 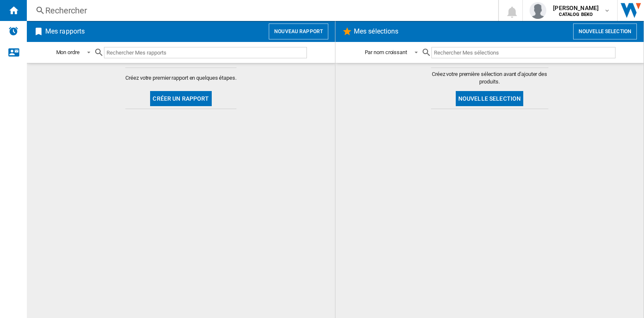 What do you see at coordinates (575, 14) in the screenshot?
I see `b: CATALOG BEKO` at bounding box center [575, 14].